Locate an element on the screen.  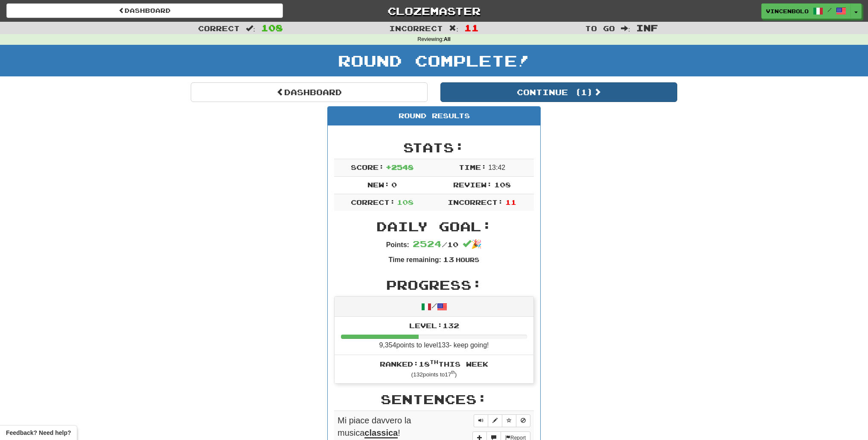
span: Level: 132 is located at coordinates (434, 325).